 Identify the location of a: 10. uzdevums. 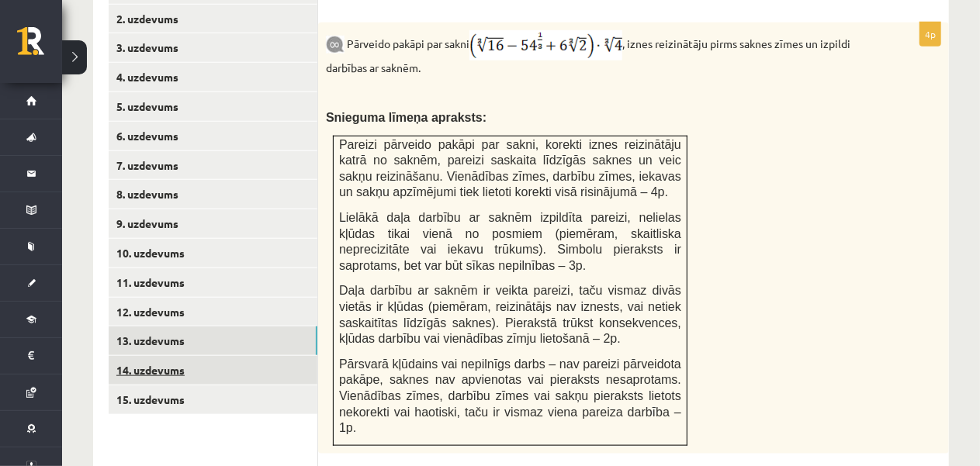
(212, 253).